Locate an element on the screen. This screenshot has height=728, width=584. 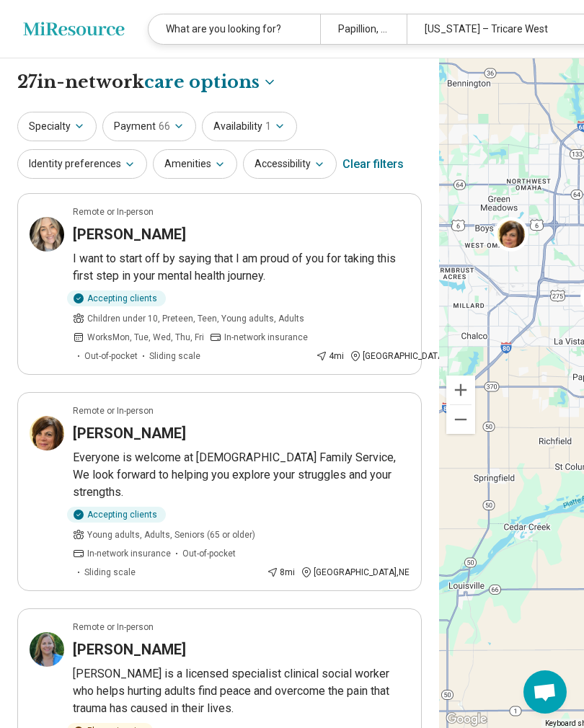
p: I want to start off by saying that I am proud of you for taking this first step in your mental he... is located at coordinates (241, 268).